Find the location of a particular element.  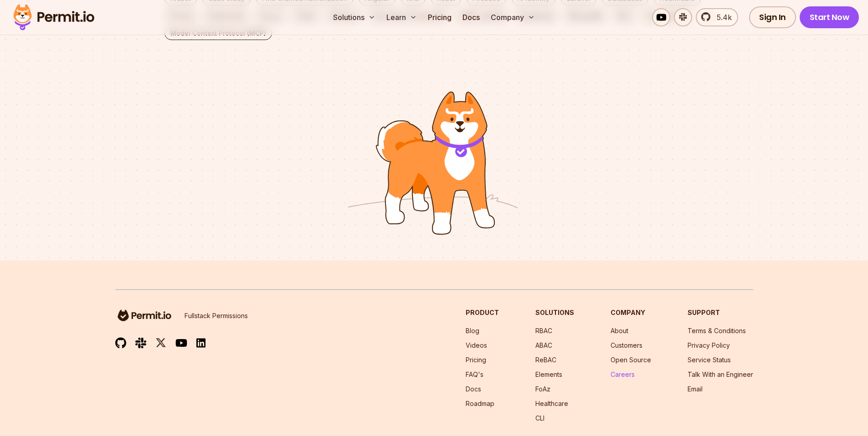

span: 5.4k is located at coordinates (722, 17).